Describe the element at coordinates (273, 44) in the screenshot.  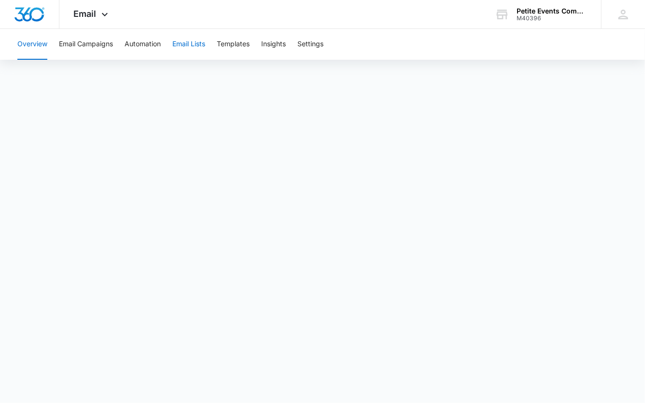
I see `button: Insights` at that location.